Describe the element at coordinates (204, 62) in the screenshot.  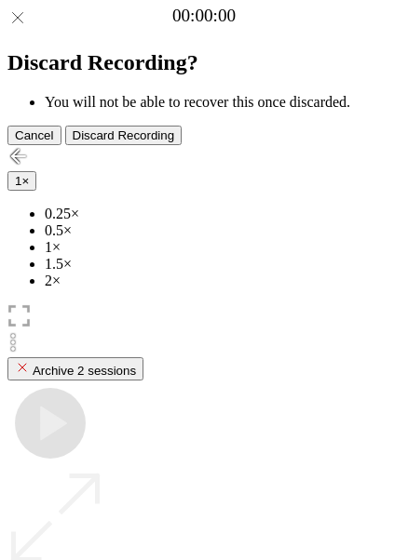
I see `h2: Discard Recording?` at that location.